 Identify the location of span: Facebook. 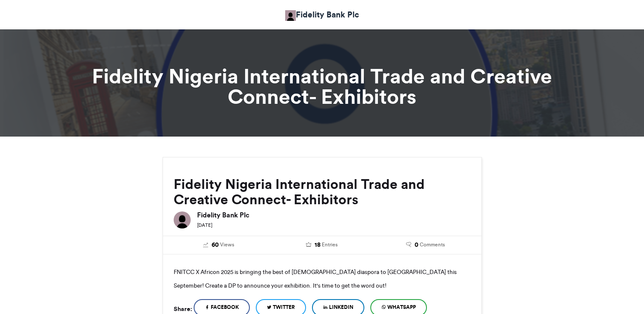
(225, 307).